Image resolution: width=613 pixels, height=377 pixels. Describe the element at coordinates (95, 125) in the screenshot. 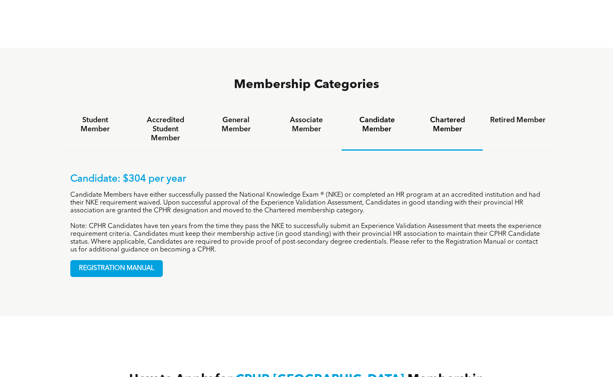

I see `h4: Student Member` at that location.